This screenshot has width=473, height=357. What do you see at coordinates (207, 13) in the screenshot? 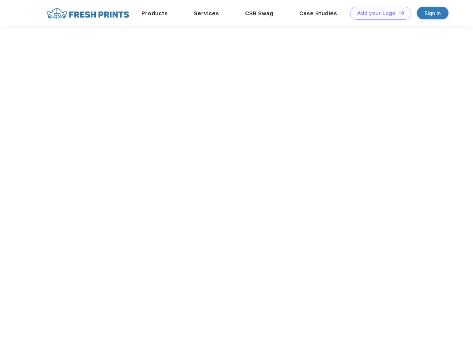
I see `a: Services` at bounding box center [207, 13].